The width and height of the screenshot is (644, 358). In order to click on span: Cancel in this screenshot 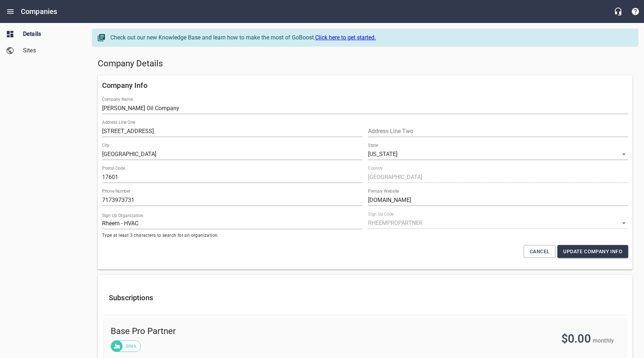, I will do `click(539, 251)`.